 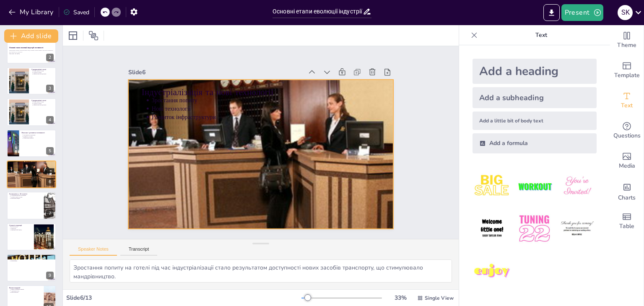 I want to click on div: Layout, so click(x=73, y=36).